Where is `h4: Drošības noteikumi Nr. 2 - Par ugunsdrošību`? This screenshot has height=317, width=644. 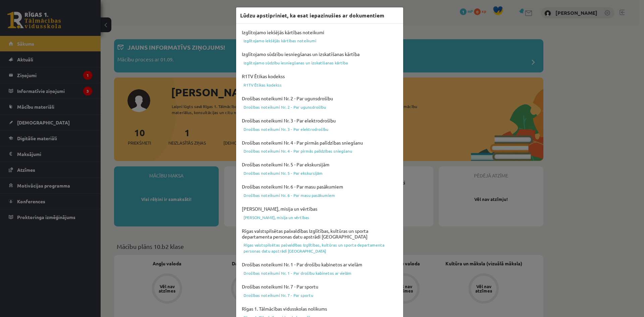 h4: Drošības noteikumi Nr. 2 - Par ugunsdrošību is located at coordinates (319, 99).